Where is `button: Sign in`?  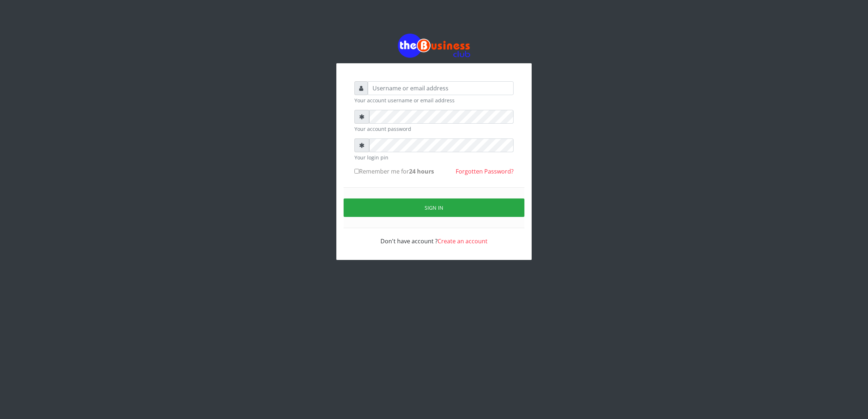
button: Sign in is located at coordinates (434, 207).